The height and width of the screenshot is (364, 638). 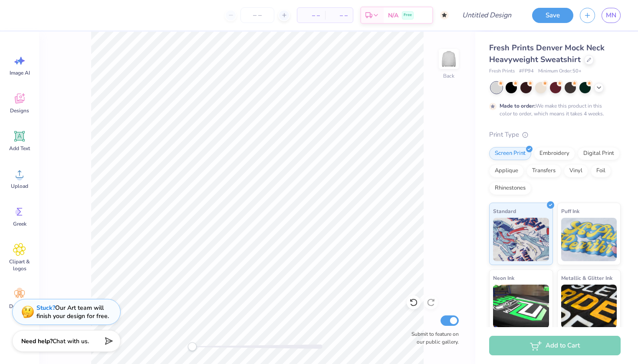 I want to click on img: Neon Ink, so click(x=521, y=306).